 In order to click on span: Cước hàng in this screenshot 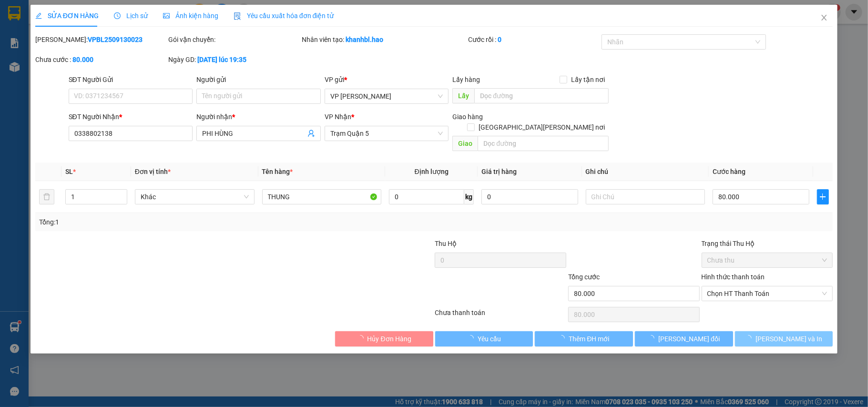, I will do `click(729, 172)`.